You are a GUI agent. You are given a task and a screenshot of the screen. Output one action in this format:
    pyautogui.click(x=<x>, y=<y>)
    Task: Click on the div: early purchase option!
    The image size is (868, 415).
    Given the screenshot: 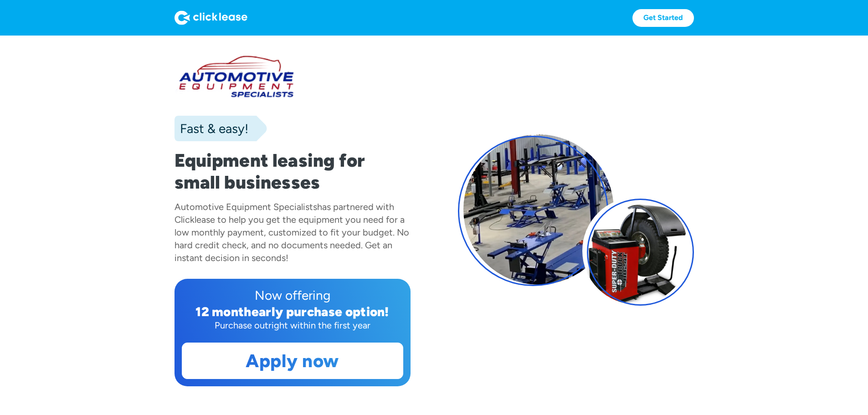 What is the action you would take?
    pyautogui.click(x=321, y=311)
    